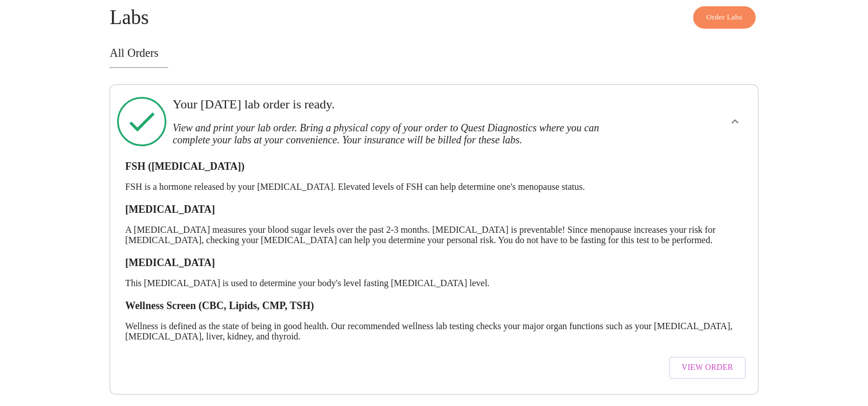 Image resolution: width=868 pixels, height=406 pixels. Describe the element at coordinates (434, 306) in the screenshot. I see `h3: Wellness Screen (CBC, Lipids, CMP, TSH)` at that location.